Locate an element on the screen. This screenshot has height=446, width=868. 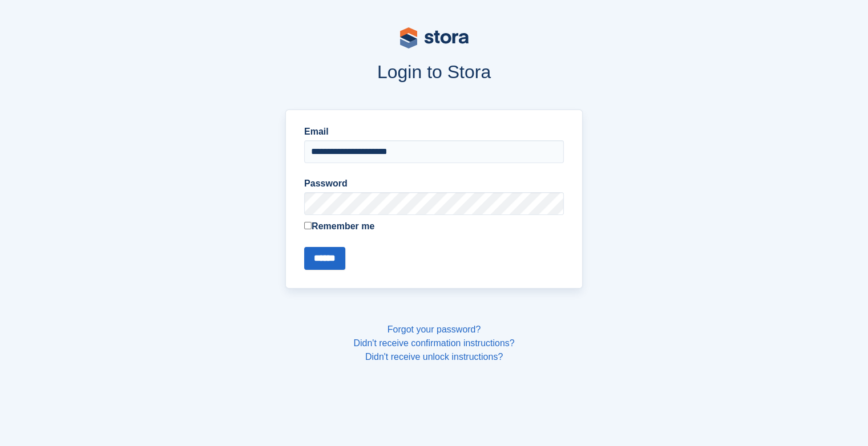
a: Didn't receive confirmation instructions? is located at coordinates (434, 343).